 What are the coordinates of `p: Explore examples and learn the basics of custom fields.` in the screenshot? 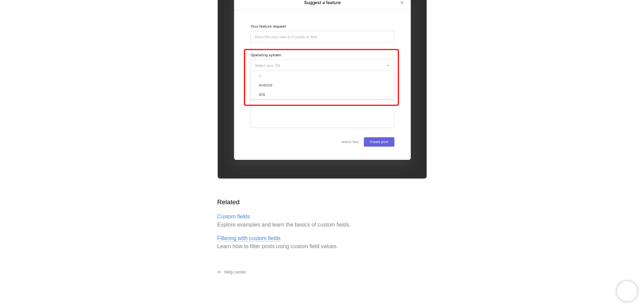 It's located at (322, 221).